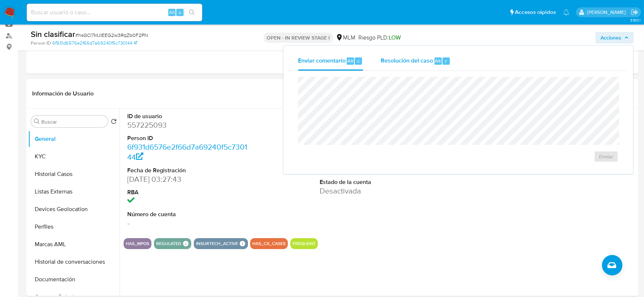  Describe the element at coordinates (74, 139) in the screenshot. I see `button: General` at that location.